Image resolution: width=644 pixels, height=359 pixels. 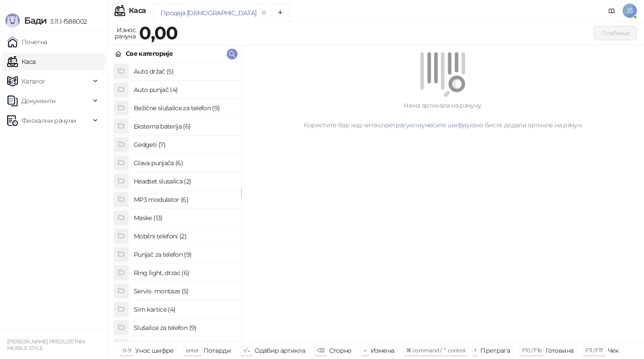 I want to click on h4: MP3 modulator (6), so click(x=184, y=200).